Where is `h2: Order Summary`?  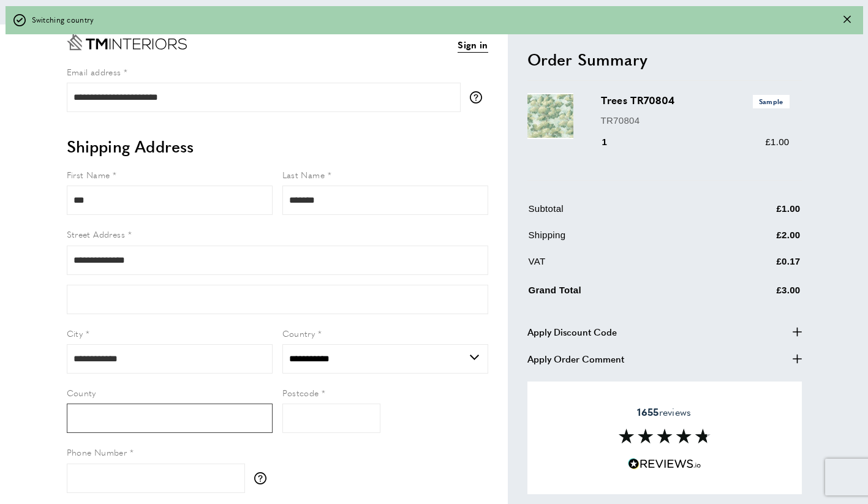
h2: Order Summary is located at coordinates (665, 60).